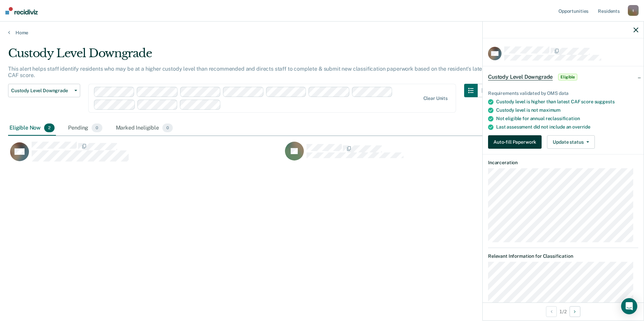 The image size is (644, 321). Describe the element at coordinates (575, 311) in the screenshot. I see `button: Next Opportunity` at that location.